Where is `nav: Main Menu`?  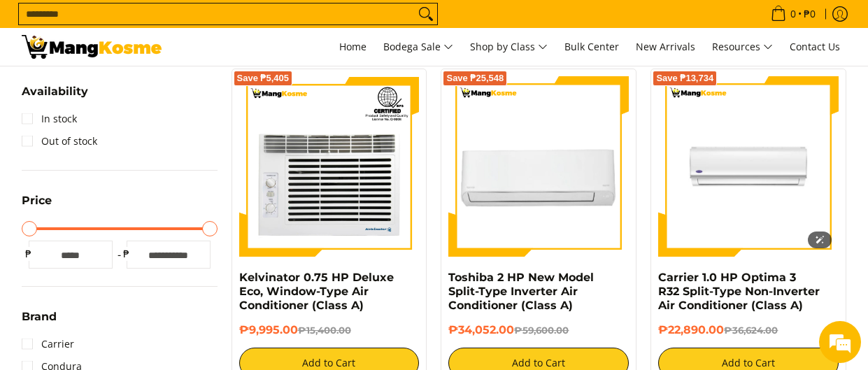 nav: Main Menu is located at coordinates (511, 47).